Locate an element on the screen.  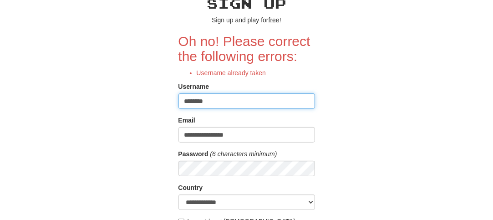
u: free is located at coordinates (274, 20).